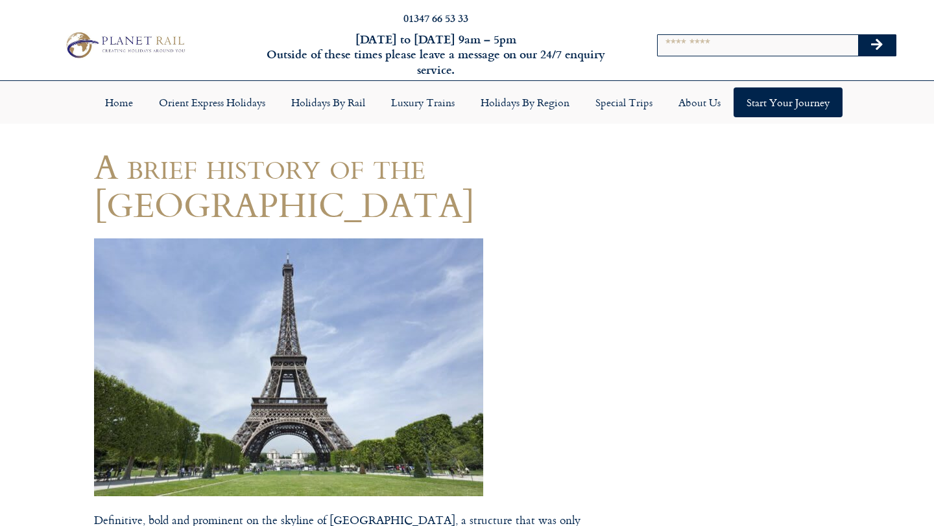 The width and height of the screenshot is (934, 526). I want to click on a: Home, so click(119, 102).